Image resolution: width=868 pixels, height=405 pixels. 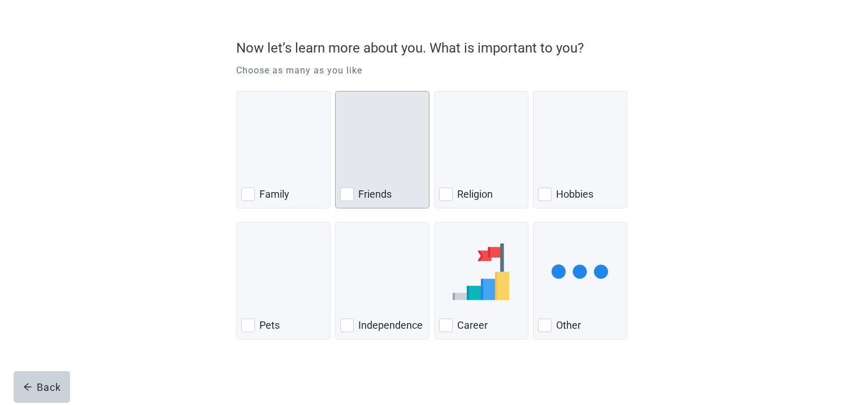 I want to click on label: Hobbies, so click(x=575, y=195).